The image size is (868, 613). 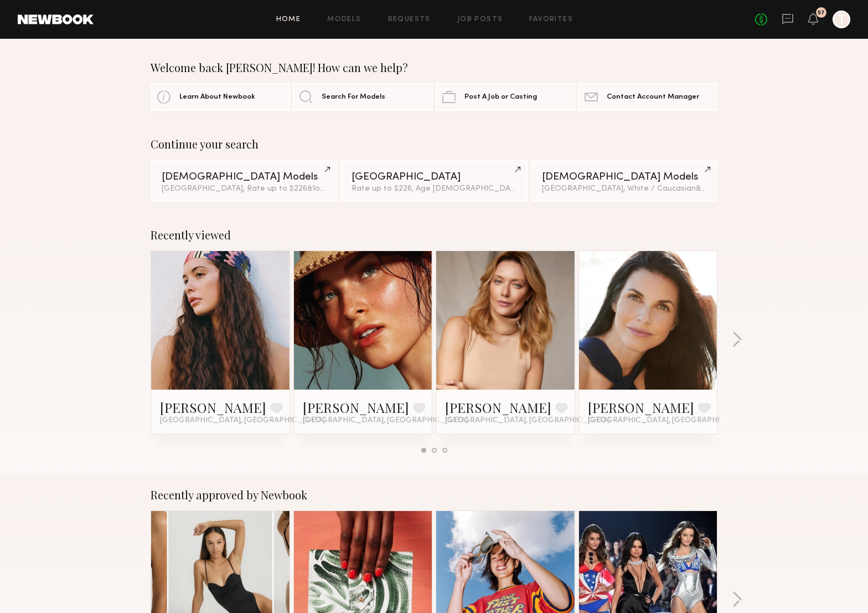 I want to click on a: Home, so click(x=289, y=20).